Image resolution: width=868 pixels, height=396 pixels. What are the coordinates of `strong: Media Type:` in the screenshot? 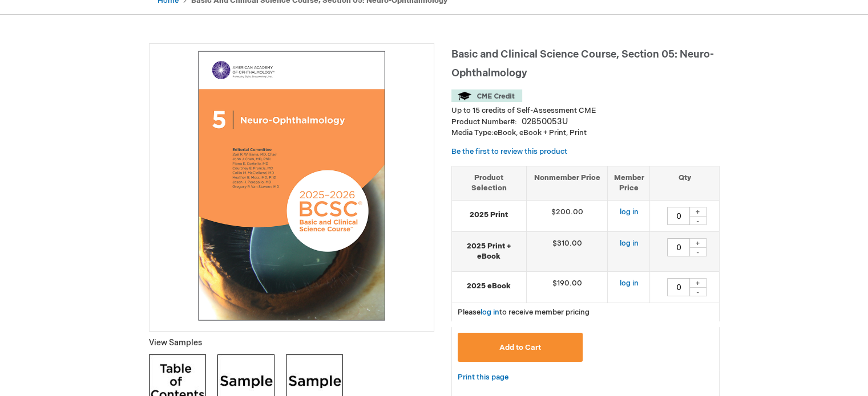 It's located at (472, 133).